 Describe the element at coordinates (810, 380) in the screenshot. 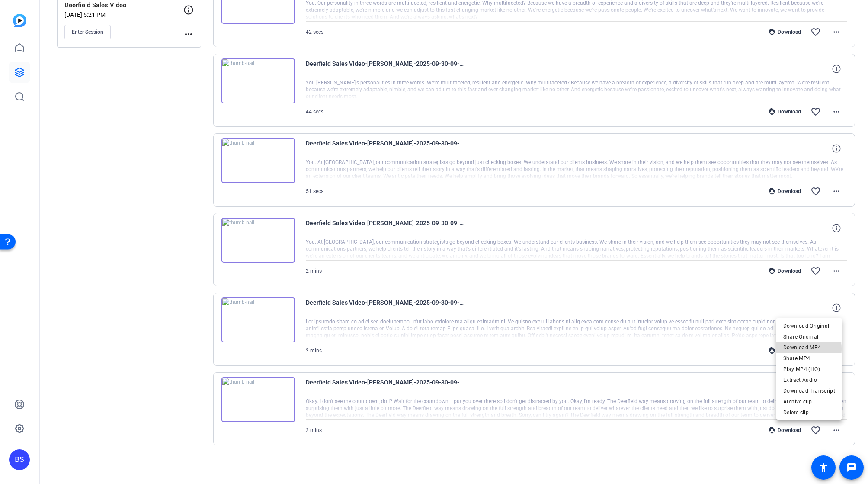

I see `span: Extract Audio` at that location.